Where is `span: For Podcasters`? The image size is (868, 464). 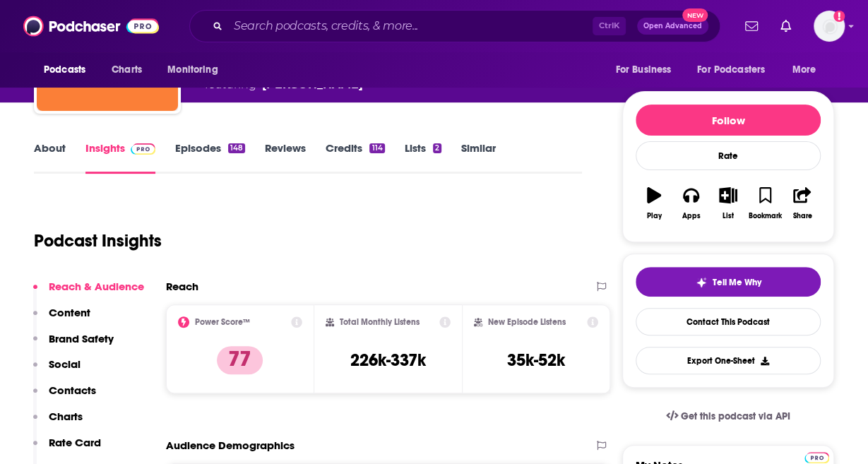
span: For Podcasters is located at coordinates (731, 70).